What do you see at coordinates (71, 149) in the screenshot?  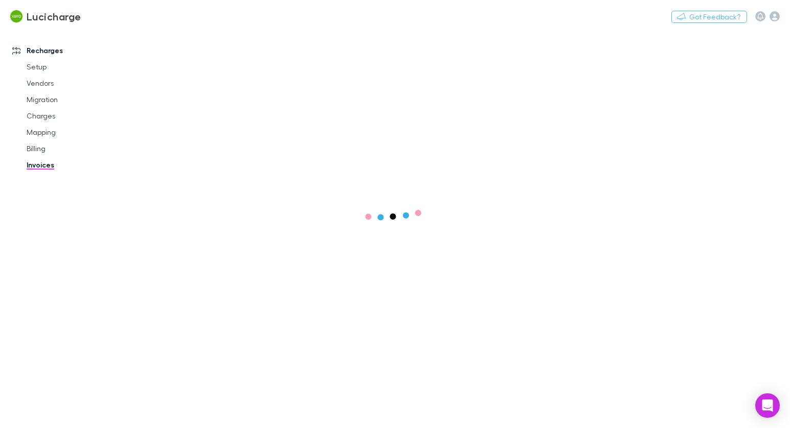 I see `a: Billing` at bounding box center [71, 149].